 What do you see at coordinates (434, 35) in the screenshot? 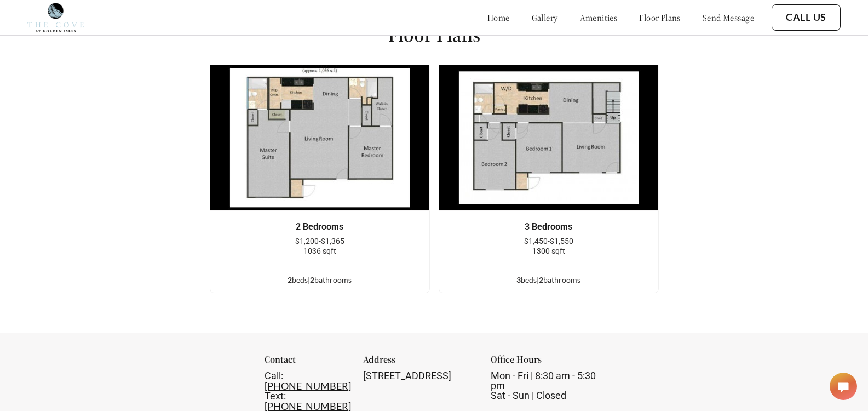
I see `h1: Floor Plans` at bounding box center [434, 35].